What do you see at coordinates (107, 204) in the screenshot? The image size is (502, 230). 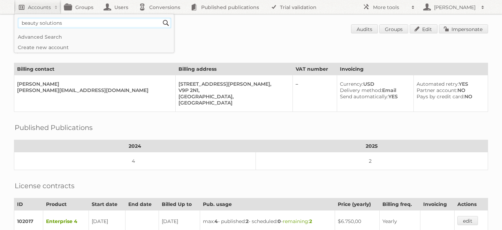 I see `th: Start date` at bounding box center [107, 204].